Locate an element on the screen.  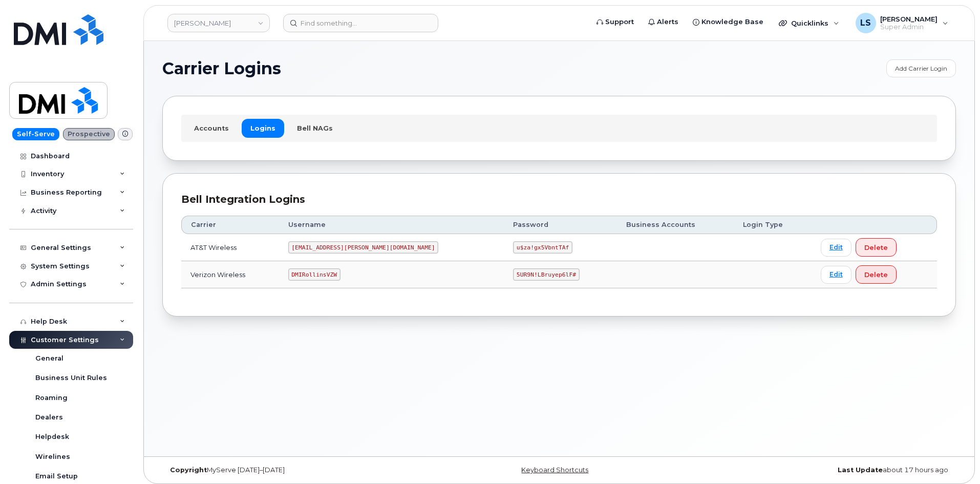
code: DMIRollinsVZW is located at coordinates (315, 275).